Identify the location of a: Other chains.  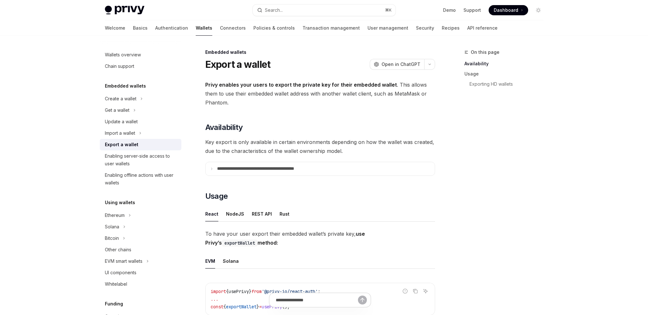
(141, 250).